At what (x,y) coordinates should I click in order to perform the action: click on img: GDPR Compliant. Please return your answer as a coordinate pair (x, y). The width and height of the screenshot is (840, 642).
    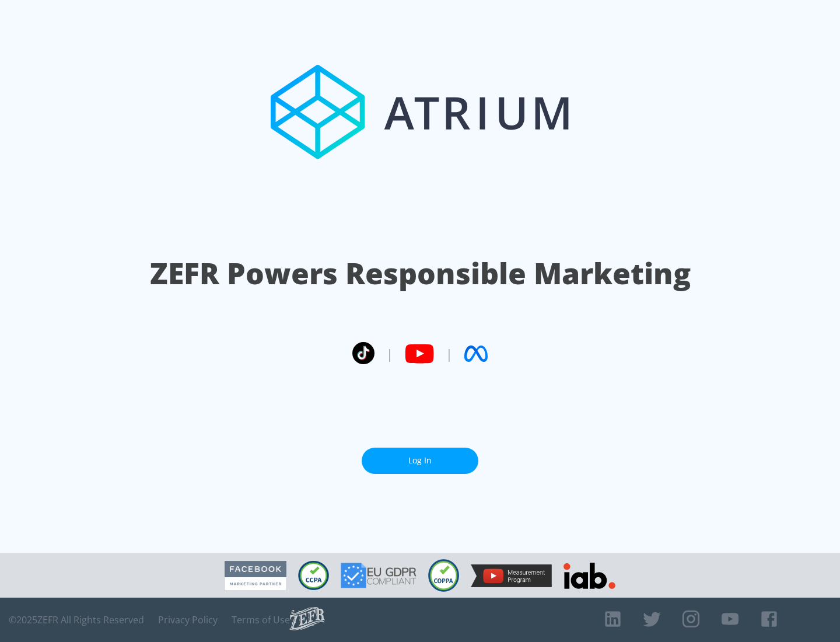
    Looking at the image, I should click on (379, 576).